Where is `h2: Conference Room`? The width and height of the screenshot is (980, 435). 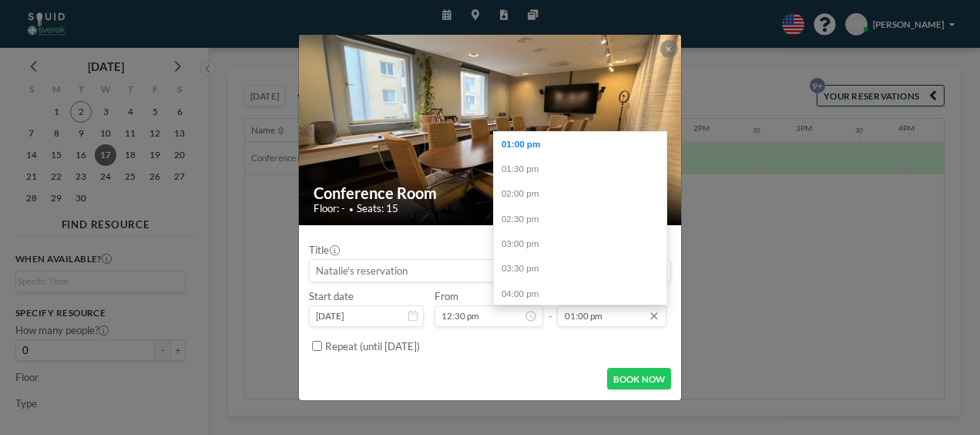
h2: Conference Room is located at coordinates (490, 193).